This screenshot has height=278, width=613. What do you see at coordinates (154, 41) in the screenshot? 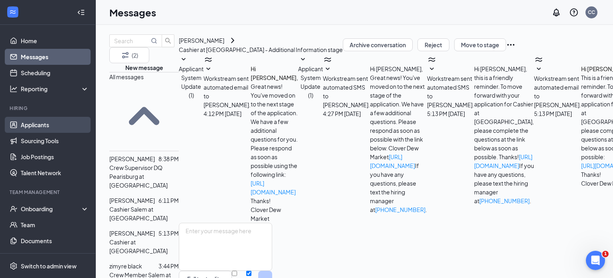
I see `svg: MagnifyingGlass` at bounding box center [154, 41].